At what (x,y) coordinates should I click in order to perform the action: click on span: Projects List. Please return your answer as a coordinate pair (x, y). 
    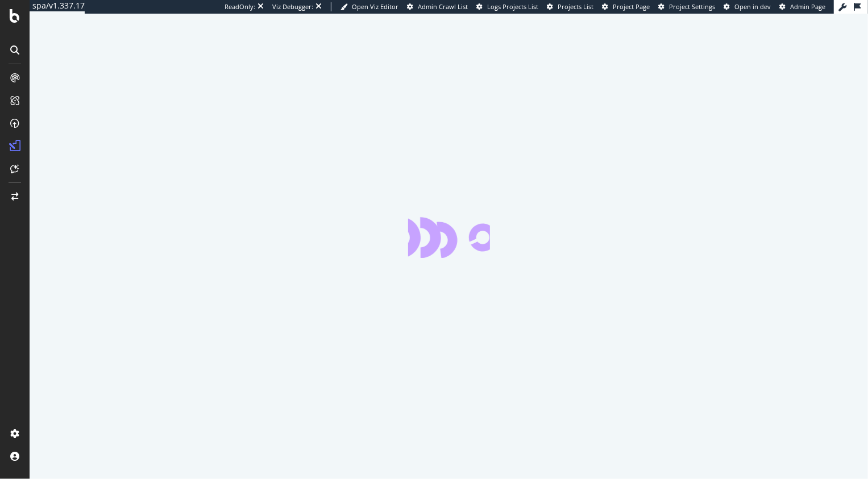
    Looking at the image, I should click on (575, 6).